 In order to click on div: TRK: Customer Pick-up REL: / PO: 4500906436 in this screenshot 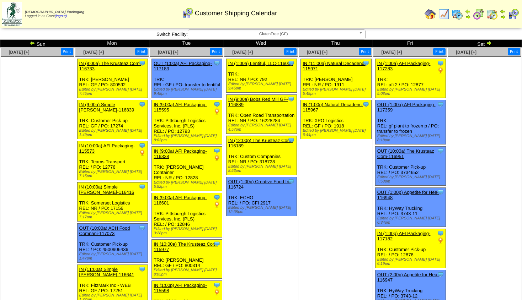, I will do `click(112, 243)`.